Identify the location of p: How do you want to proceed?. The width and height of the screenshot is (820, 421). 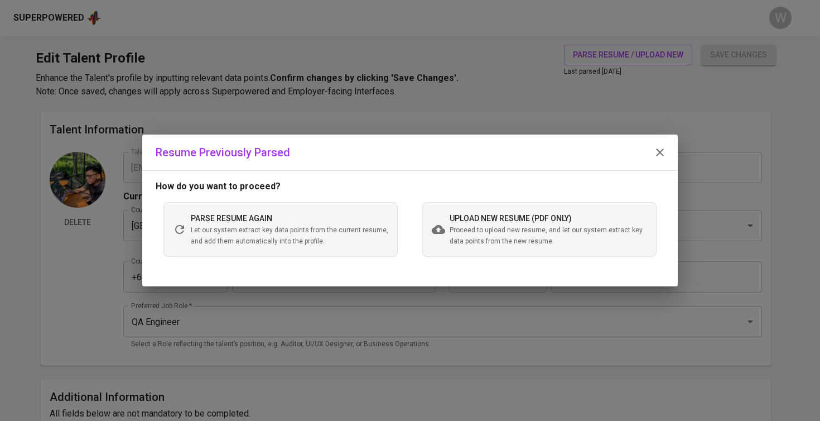
(410, 186).